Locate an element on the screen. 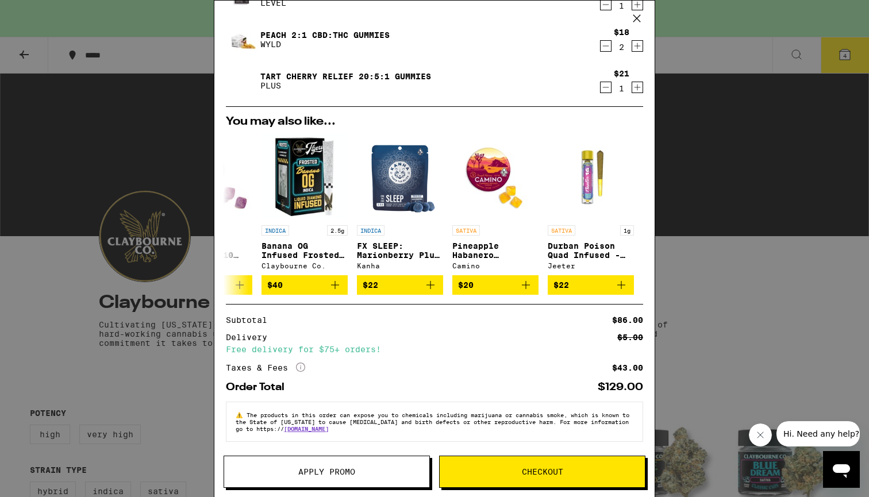  p: Pineapple Habanero Uplifting Gummies is located at coordinates (495, 250).